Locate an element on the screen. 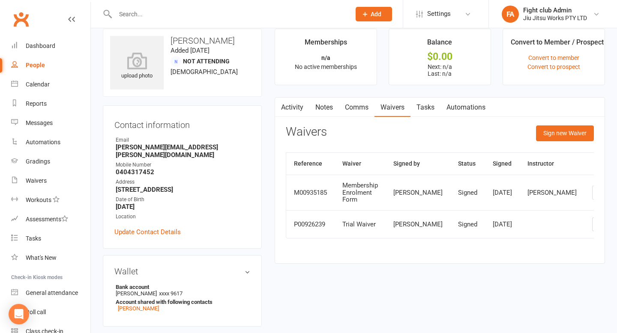  div: Open Intercom Messenger is located at coordinates (19, 314).